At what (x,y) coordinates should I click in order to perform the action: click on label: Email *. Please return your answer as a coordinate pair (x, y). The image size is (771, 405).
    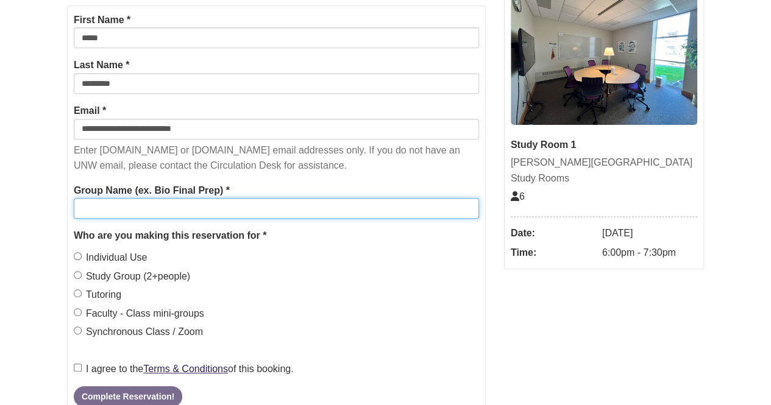
    Looking at the image, I should click on (90, 111).